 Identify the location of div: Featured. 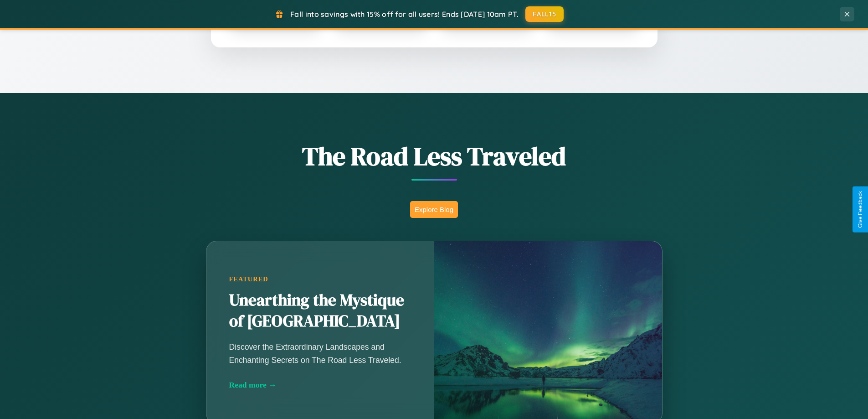
(321, 279).